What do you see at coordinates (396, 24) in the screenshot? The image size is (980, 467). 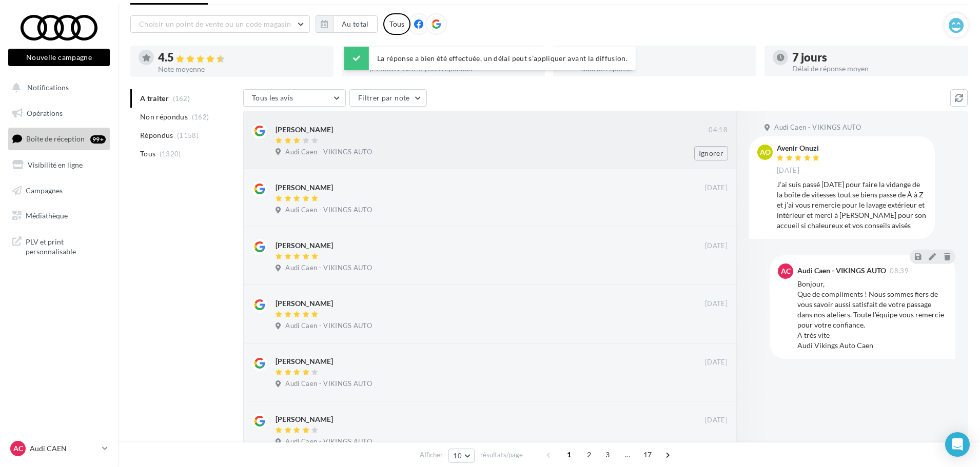 I see `div: Tous` at bounding box center [396, 24].